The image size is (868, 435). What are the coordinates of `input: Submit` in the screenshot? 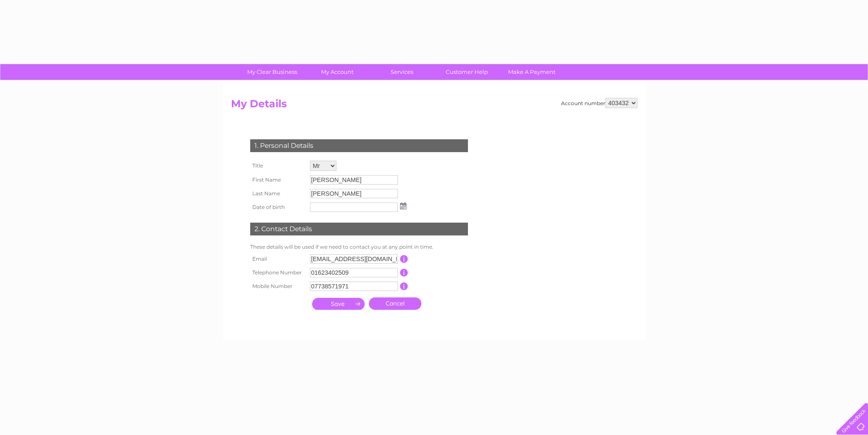 It's located at (338, 304).